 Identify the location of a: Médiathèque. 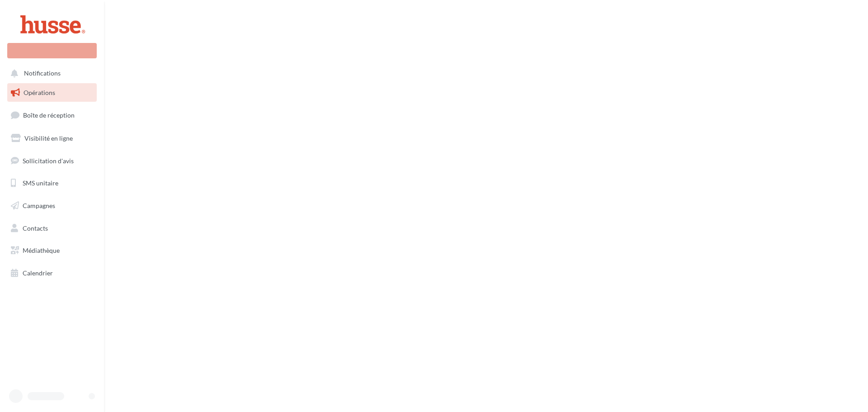
(52, 250).